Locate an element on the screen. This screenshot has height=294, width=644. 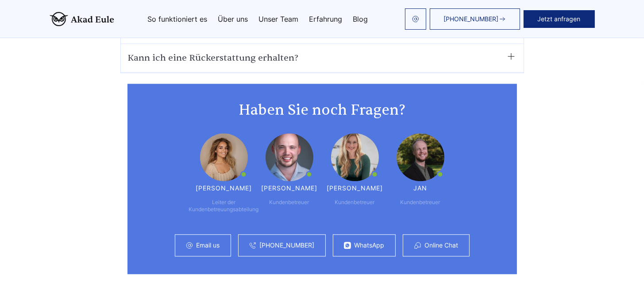
a: Email us is located at coordinates (208, 245).